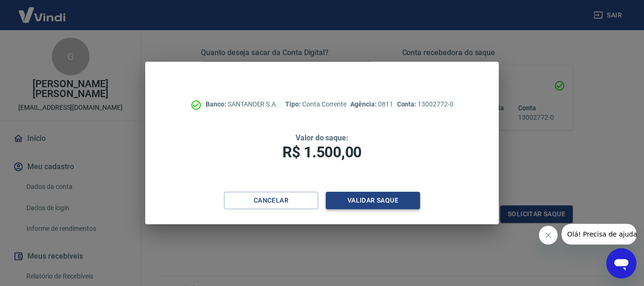  Describe the element at coordinates (294, 104) in the screenshot. I see `span: Tipo:` at that location.